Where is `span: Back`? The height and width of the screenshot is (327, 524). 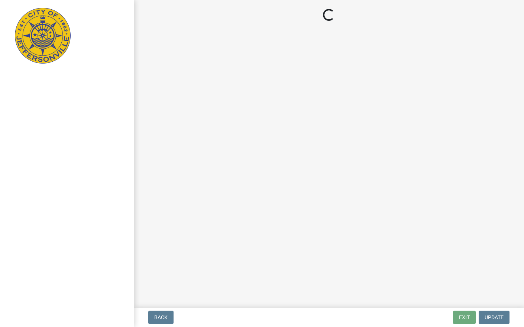 span: Back is located at coordinates (161, 318).